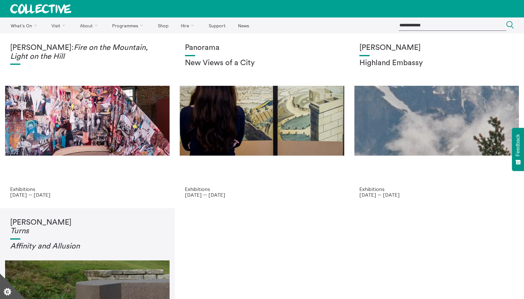 The width and height of the screenshot is (524, 299). I want to click on em: Turns, so click(19, 231).